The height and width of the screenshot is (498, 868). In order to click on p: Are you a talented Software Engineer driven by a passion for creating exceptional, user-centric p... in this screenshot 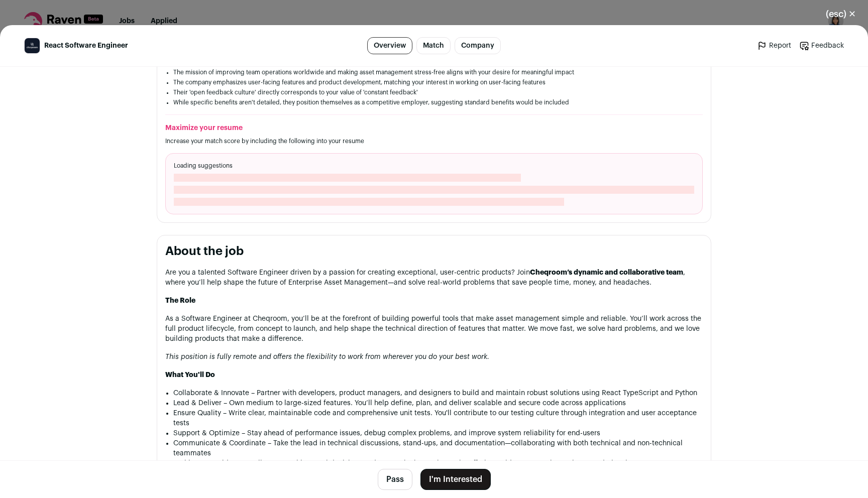, I will do `click(434, 278)`.